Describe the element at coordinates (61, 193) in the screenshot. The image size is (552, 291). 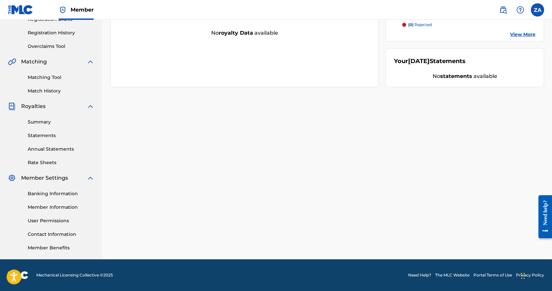
I see `a: Banking Information` at that location.